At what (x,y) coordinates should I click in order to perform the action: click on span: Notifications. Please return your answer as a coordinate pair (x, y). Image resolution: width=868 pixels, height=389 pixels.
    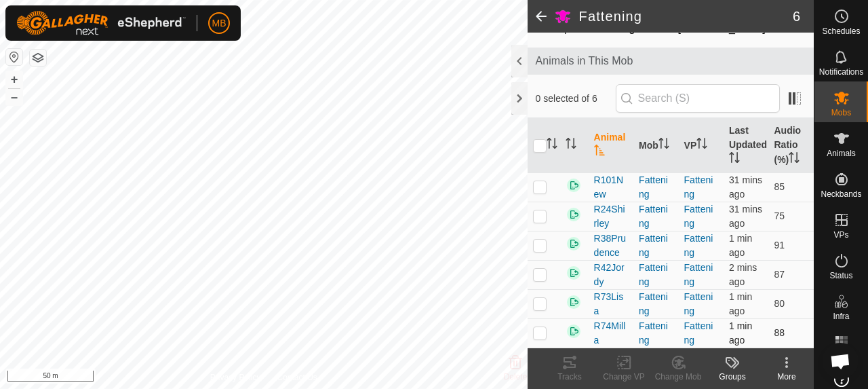
    Looking at the image, I should click on (841, 72).